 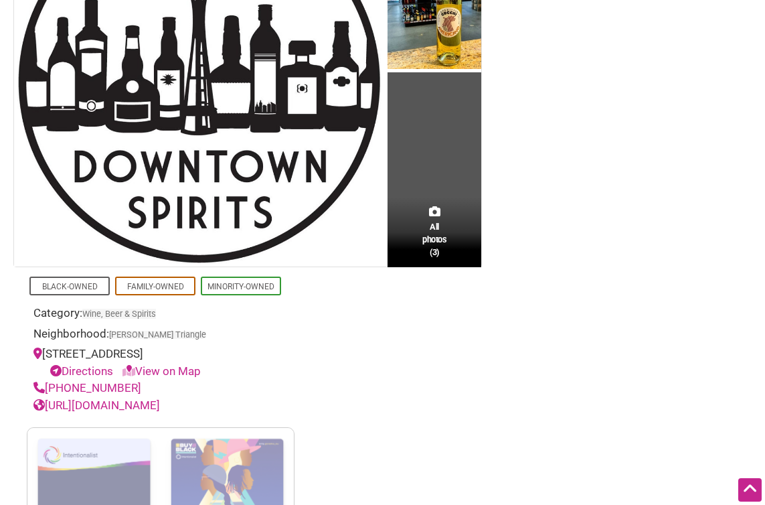 What do you see at coordinates (161, 371) in the screenshot?
I see `a: View on Map` at bounding box center [161, 371].